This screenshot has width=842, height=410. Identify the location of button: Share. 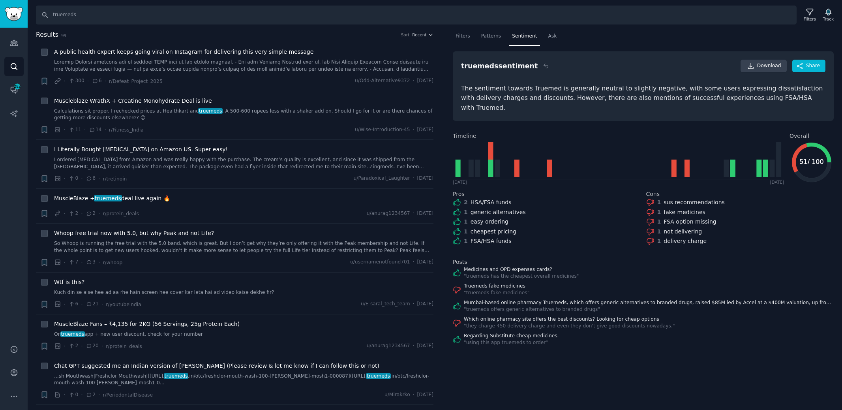
(809, 66).